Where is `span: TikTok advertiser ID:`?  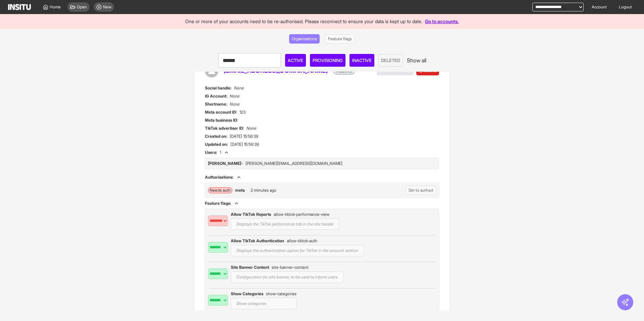 span: TikTok advertiser ID: is located at coordinates (225, 128).